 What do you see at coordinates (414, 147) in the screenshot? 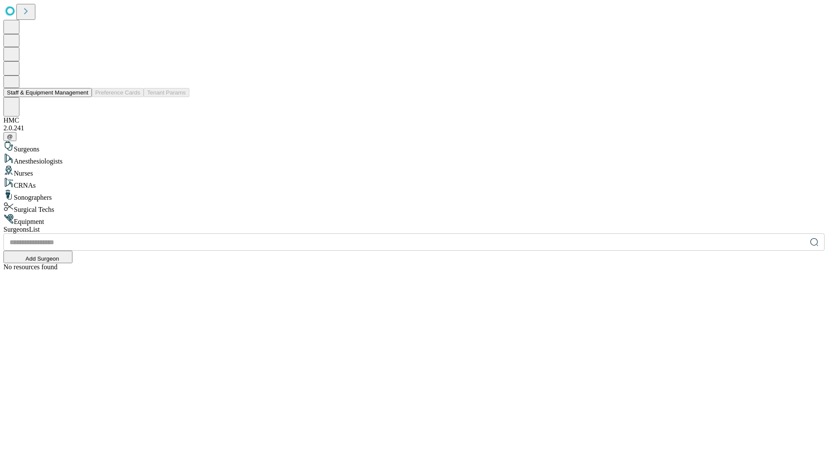
I see `div: Surgeons` at bounding box center [414, 147].